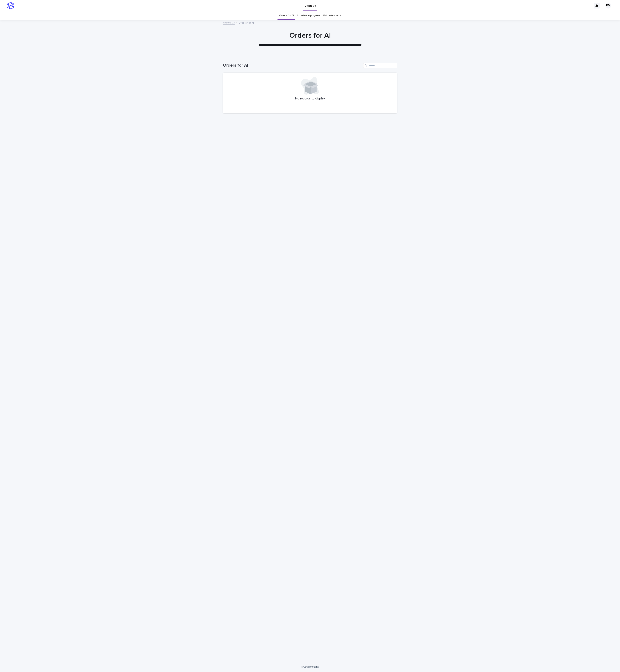  Describe the element at coordinates (246, 22) in the screenshot. I see `p: Orders for AI` at that location.